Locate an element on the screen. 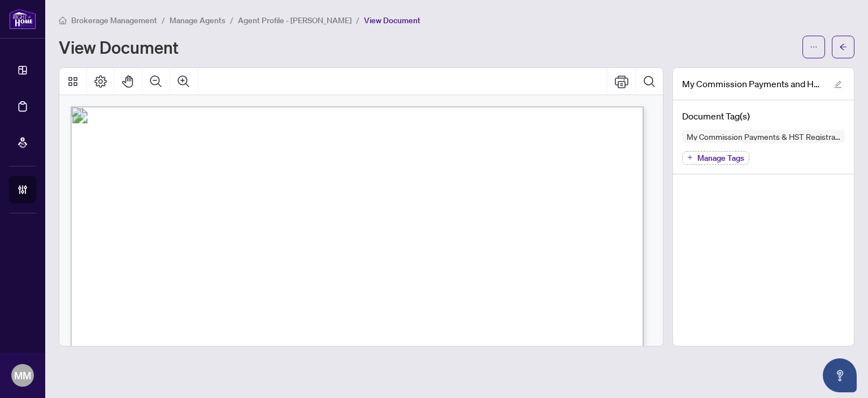  span: My Commission Payments and HST Registration.pdf is located at coordinates (753, 84).